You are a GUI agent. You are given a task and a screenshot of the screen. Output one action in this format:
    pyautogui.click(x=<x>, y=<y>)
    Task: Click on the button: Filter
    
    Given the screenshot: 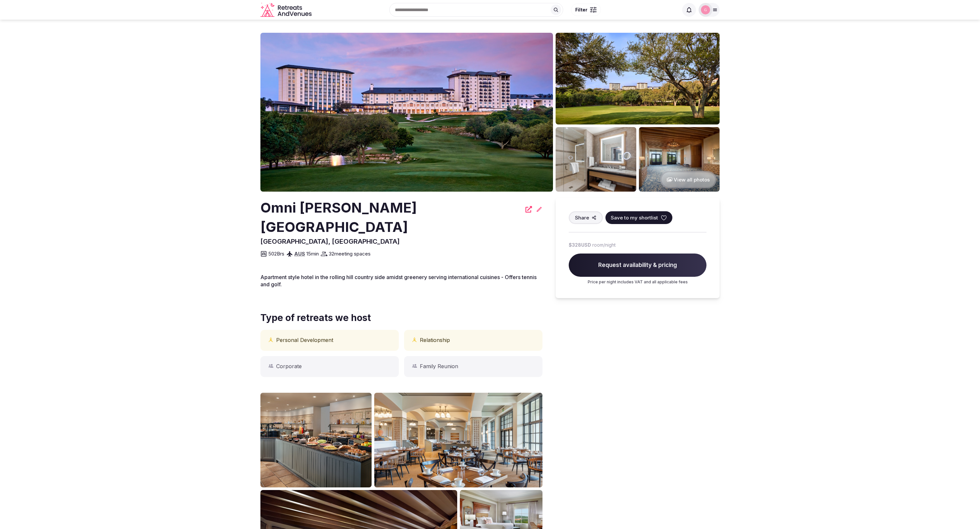 What is the action you would take?
    pyautogui.click(x=586, y=10)
    